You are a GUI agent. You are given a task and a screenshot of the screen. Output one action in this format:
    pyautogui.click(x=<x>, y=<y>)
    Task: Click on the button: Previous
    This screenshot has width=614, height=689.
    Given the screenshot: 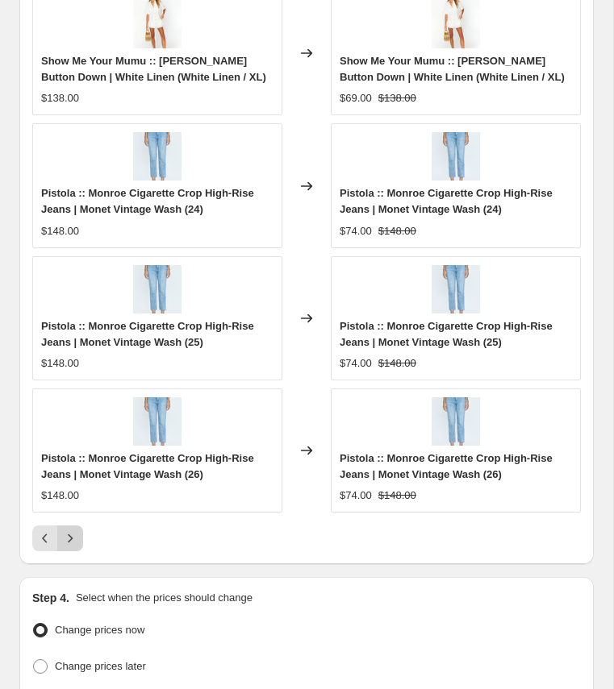 What is the action you would take?
    pyautogui.click(x=45, y=539)
    